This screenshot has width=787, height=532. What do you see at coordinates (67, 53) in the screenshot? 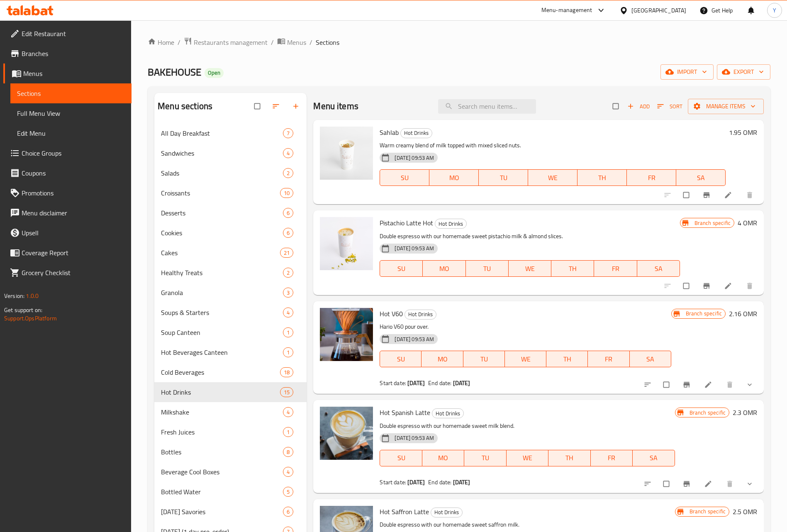
I see `a: Branches` at bounding box center [67, 53].